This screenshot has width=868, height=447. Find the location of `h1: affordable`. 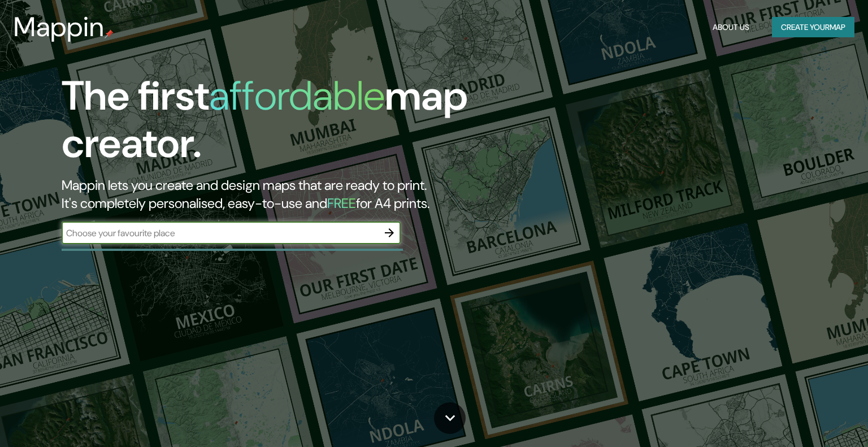

h1: affordable is located at coordinates (297, 95).